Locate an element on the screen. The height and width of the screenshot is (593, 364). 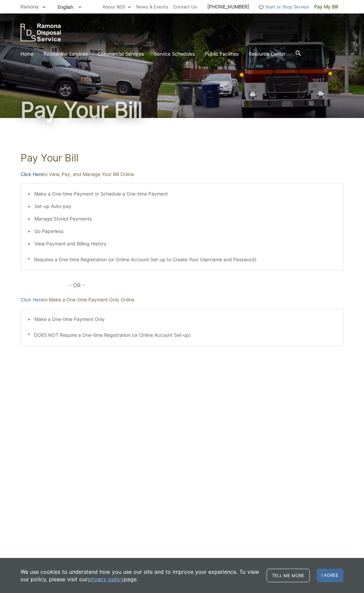
span: Ramona is located at coordinates (29, 6).